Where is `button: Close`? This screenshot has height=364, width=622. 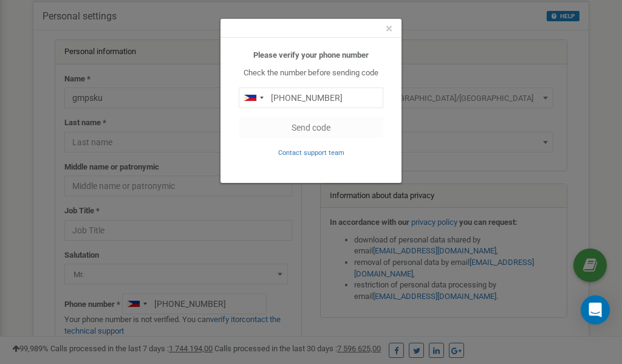 button: Close is located at coordinates (389, 29).